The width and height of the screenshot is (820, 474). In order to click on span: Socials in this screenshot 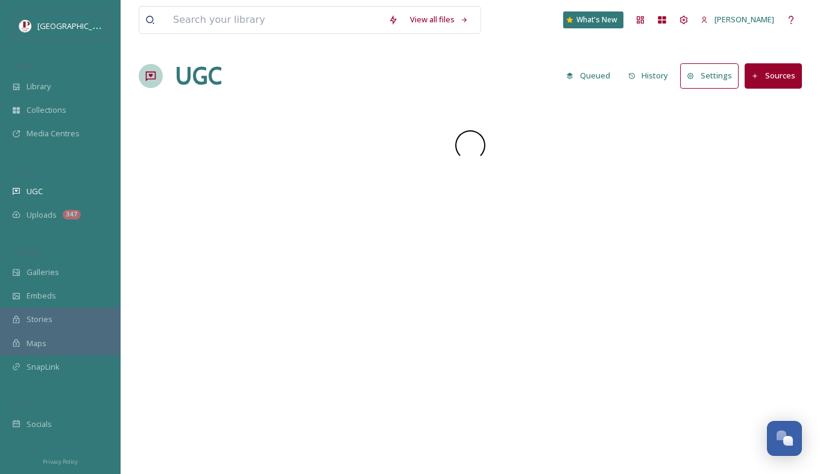, I will do `click(39, 424)`.